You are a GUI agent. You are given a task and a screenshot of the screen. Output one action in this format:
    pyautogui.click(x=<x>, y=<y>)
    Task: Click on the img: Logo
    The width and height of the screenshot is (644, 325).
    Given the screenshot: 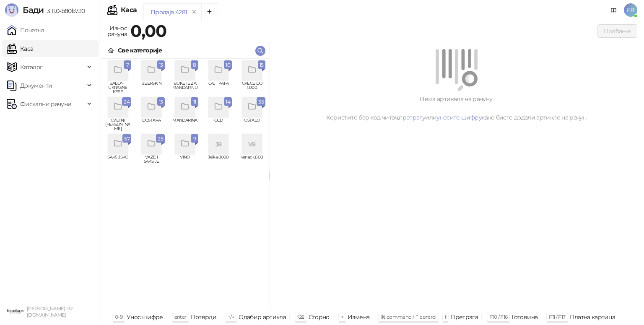 What is the action you would take?
    pyautogui.click(x=12, y=10)
    